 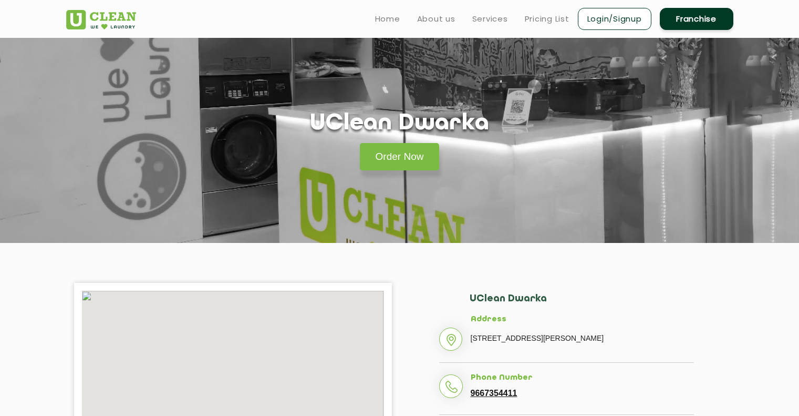 I want to click on a: Login/Signup, so click(x=615, y=19).